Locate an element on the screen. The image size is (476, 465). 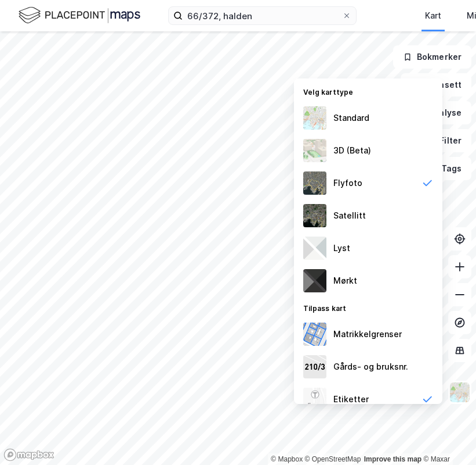
img: logo.f888ab2527a4732fd821a326f86c7f29.svg is located at coordinates (79, 15).